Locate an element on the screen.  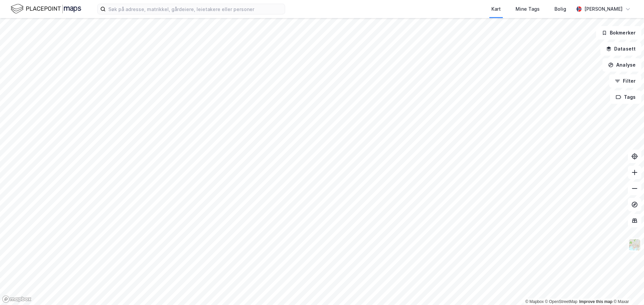
div: Chat Widget is located at coordinates (627, 289).